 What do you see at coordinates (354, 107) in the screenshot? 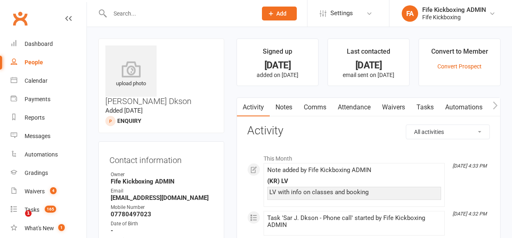
I see `a: Attendance` at bounding box center [354, 107].